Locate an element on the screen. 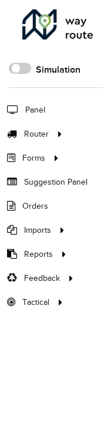 This screenshot has height=428, width=111. span: Router is located at coordinates (36, 134).